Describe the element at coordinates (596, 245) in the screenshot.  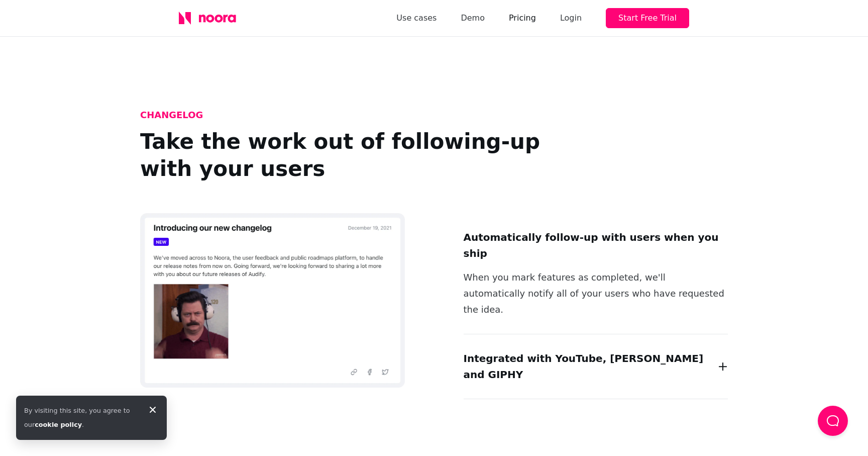
I see `h2: Automatically follow-up with users when you ship` at that location.